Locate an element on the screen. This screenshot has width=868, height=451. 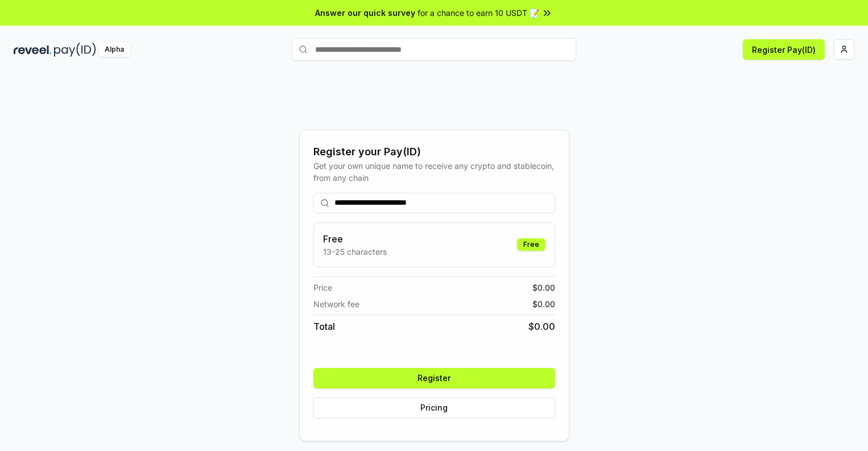
div: Register your Pay(ID) is located at coordinates (434, 152).